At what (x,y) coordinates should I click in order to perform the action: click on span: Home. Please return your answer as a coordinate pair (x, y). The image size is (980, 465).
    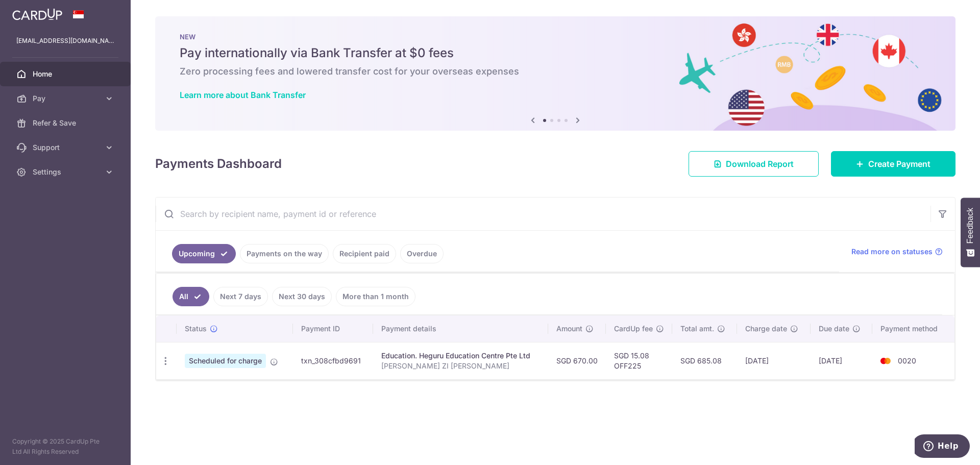
    Looking at the image, I should click on (66, 74).